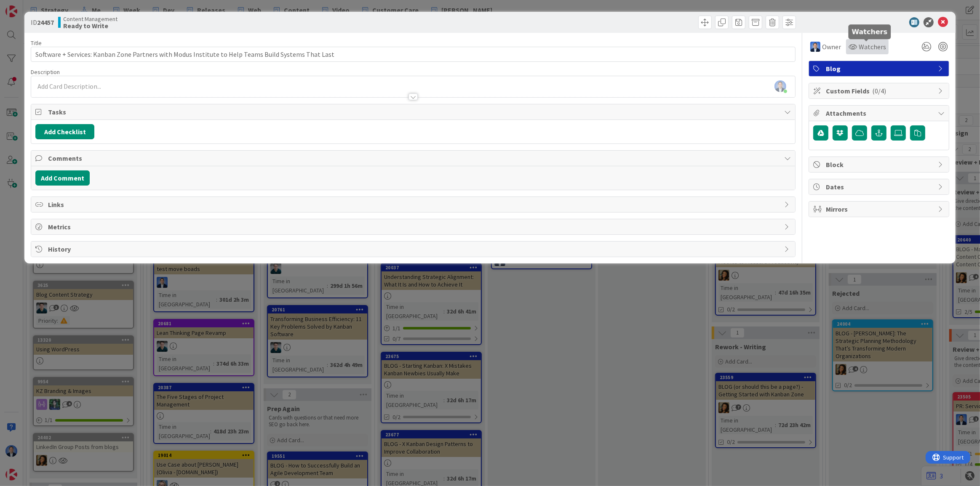 This screenshot has width=980, height=486. I want to click on span: Support, so click(28, 7).